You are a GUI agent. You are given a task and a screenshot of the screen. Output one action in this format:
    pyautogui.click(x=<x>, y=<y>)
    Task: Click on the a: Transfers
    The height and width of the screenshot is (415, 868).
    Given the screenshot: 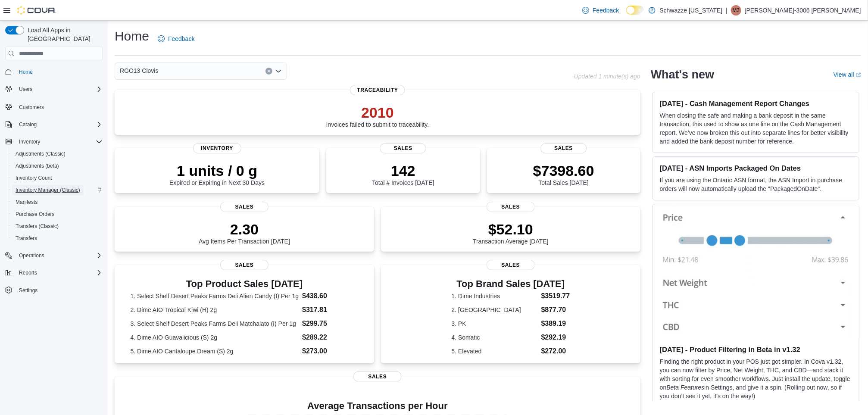 What is the action you would take?
    pyautogui.click(x=26, y=238)
    